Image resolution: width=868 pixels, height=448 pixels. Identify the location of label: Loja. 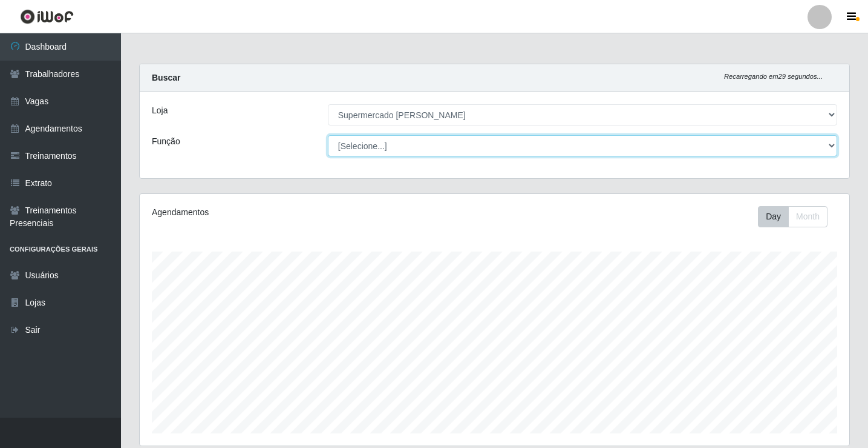
(160, 110).